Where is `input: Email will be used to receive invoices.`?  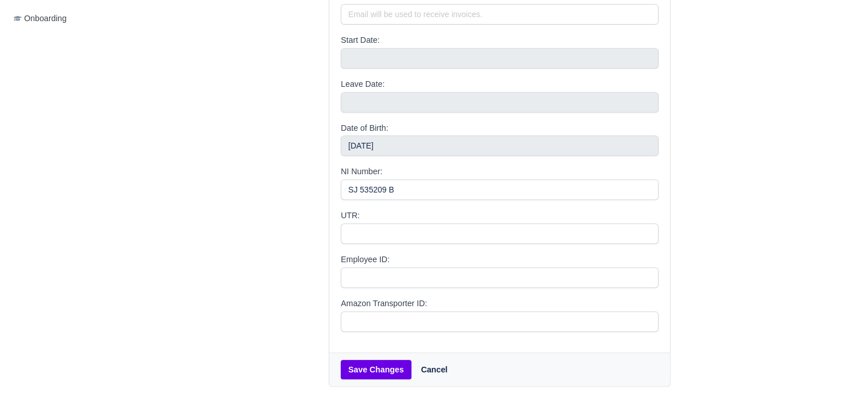 input: Email will be used to receive invoices. is located at coordinates (499, 14).